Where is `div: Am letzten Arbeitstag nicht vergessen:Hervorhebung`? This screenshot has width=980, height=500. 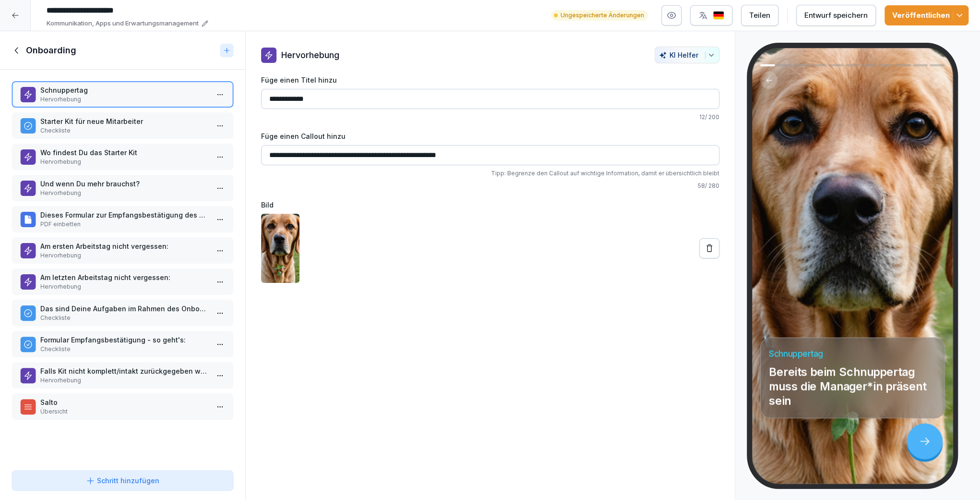 div: Am letzten Arbeitstag nicht vergessen:Hervorhebung is located at coordinates (122, 282).